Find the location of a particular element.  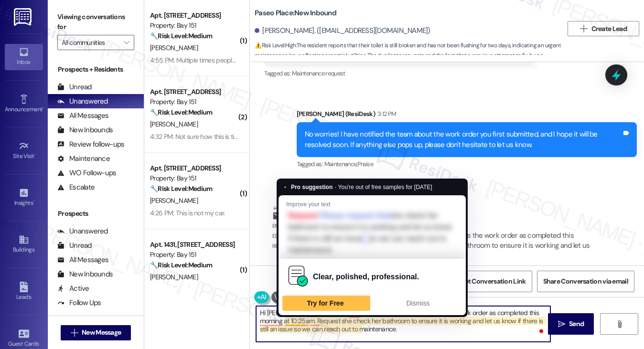

div: Escalate is located at coordinates (76, 187).